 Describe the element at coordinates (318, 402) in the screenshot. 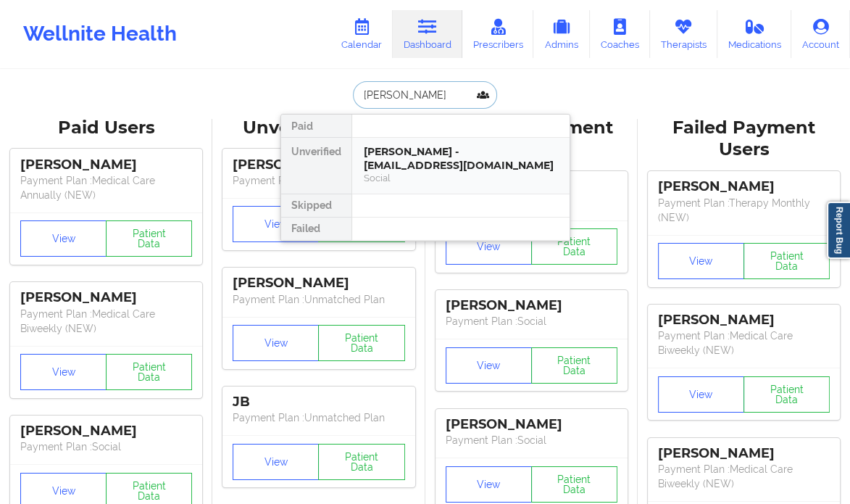

I see `div: JB` at that location.